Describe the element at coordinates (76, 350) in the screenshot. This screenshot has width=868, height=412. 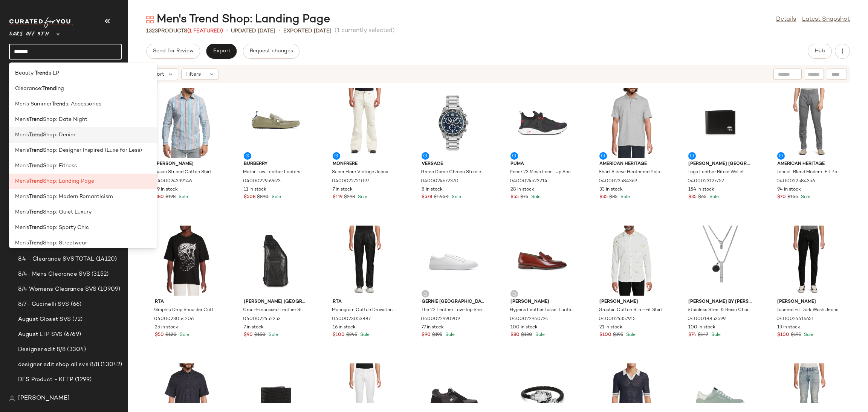
I see `span: (3304)` at that location.